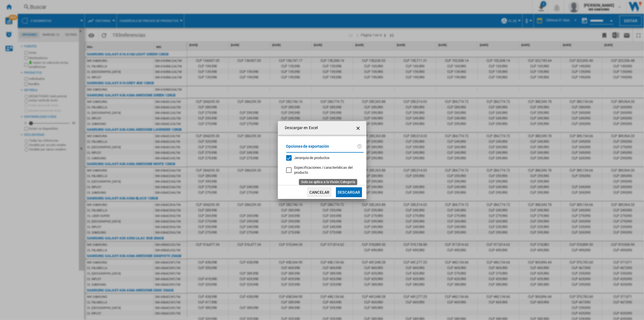  I want to click on span: Jerarquía de productos, so click(312, 158).